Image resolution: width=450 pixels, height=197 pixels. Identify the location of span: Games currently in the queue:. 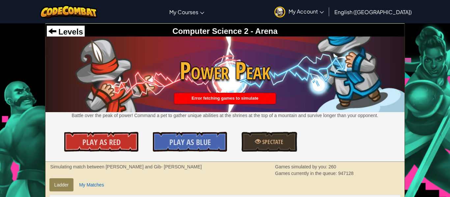
(307, 174).